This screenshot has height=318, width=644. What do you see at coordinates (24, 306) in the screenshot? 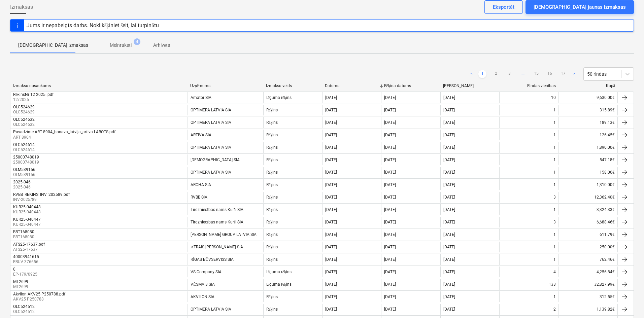
I see `div: OLC524512` at bounding box center [24, 306].